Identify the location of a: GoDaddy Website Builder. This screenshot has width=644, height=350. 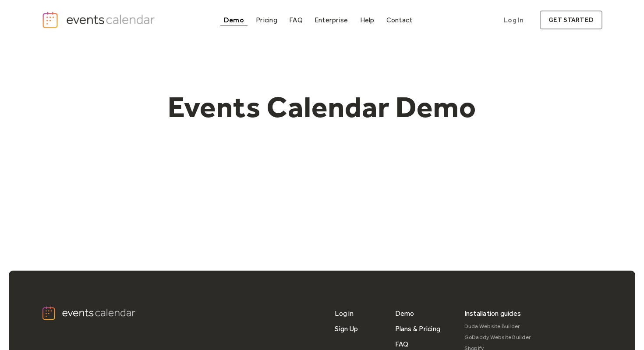
(498, 337).